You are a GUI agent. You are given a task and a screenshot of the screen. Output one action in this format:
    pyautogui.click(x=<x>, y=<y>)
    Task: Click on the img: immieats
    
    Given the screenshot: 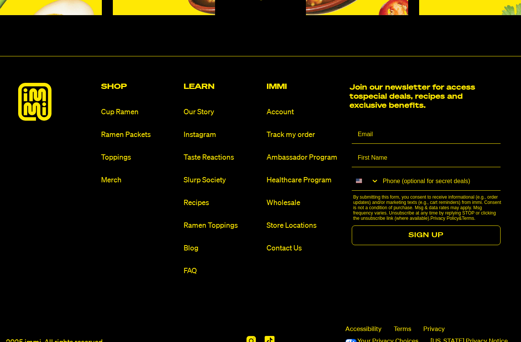 What is the action you would take?
    pyautogui.click(x=35, y=102)
    